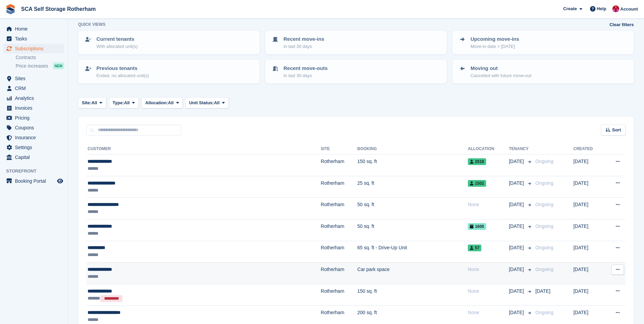 The height and width of the screenshot is (324, 644). Describe the element at coordinates (35, 108) in the screenshot. I see `span: Invoices` at that location.